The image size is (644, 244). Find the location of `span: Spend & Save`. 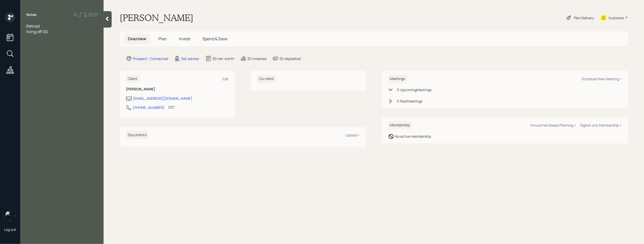

span: Spend & Save is located at coordinates (215, 39).